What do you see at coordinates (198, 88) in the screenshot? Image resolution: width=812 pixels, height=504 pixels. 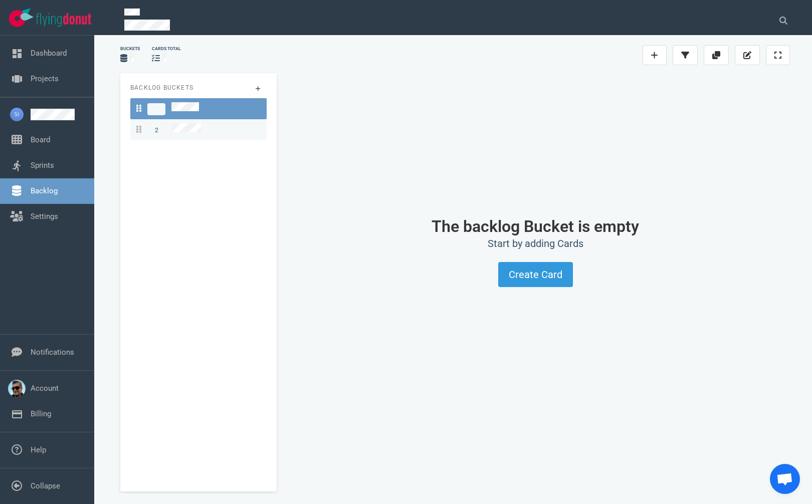 I see `p: Backlog Buckets` at bounding box center [198, 88].